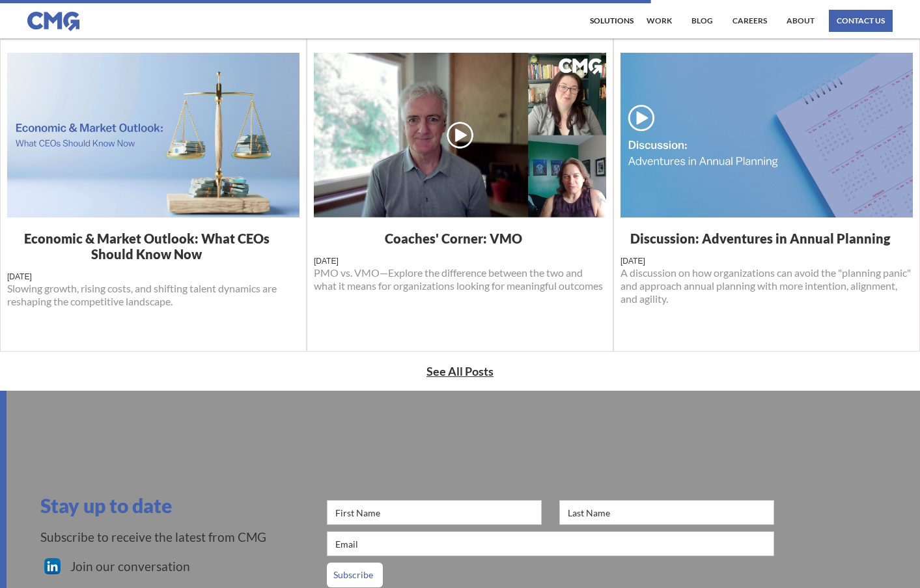 The image size is (920, 588). I want to click on a: About, so click(800, 21).